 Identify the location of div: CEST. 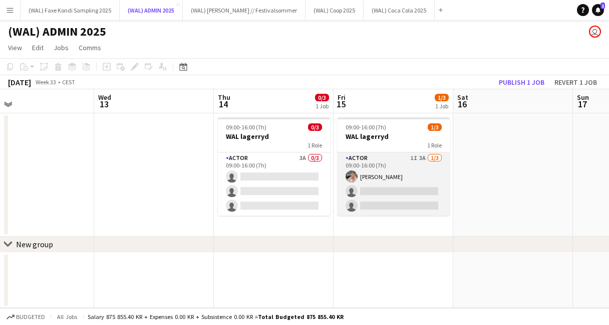
(69, 82).